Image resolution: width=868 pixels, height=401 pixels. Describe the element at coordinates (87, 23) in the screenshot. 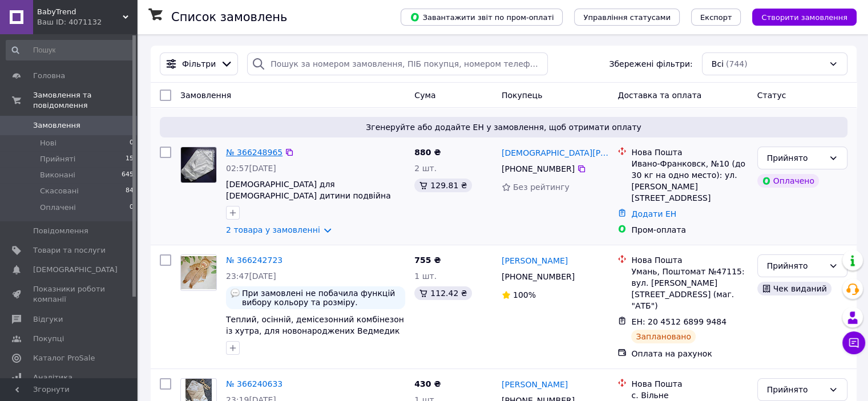

I see `div: Ваш ID: 4071132` at that location.